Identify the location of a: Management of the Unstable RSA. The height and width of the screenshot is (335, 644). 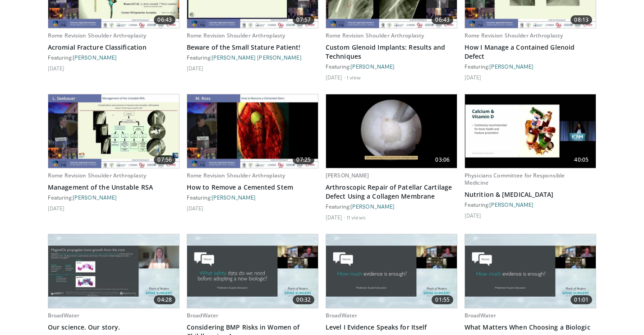
(114, 188).